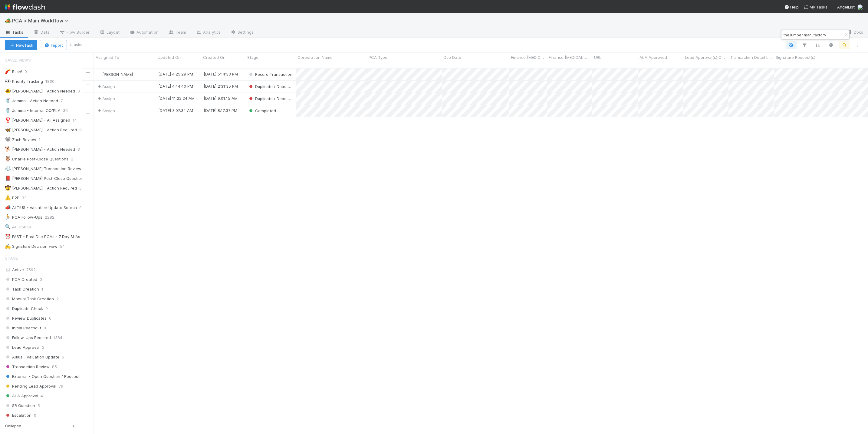  What do you see at coordinates (32, 356) in the screenshot?
I see `span: Altius - Valuation Update` at bounding box center [32, 356].